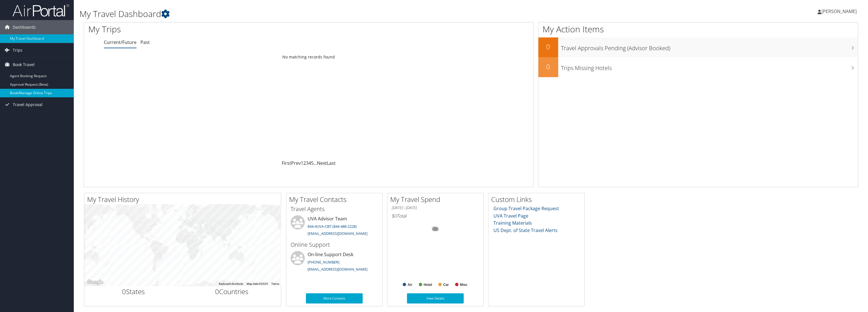 Image resolution: width=868 pixels, height=312 pixels. Describe the element at coordinates (120, 43) in the screenshot. I see `a: Current/Future` at that location.